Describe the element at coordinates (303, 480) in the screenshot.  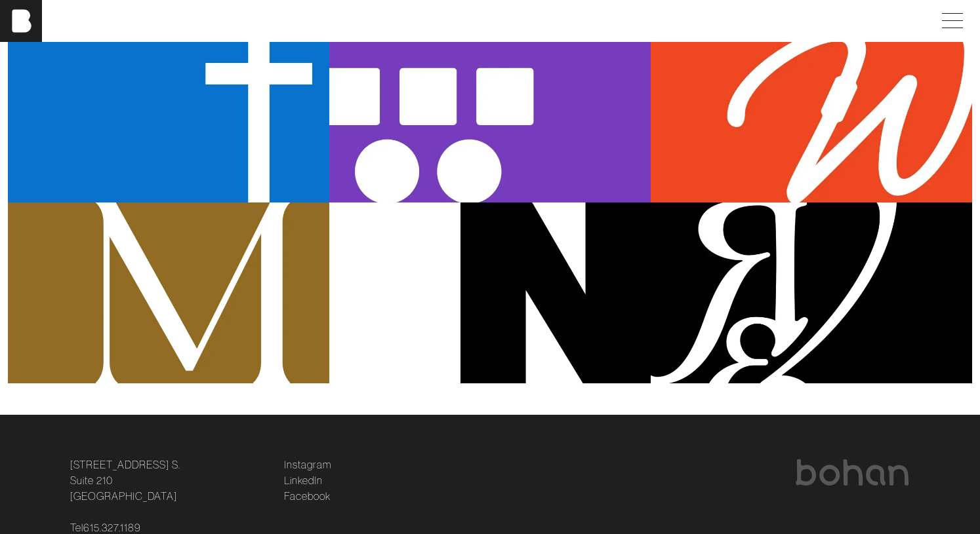
I see `a: LinkedIn` at that location.